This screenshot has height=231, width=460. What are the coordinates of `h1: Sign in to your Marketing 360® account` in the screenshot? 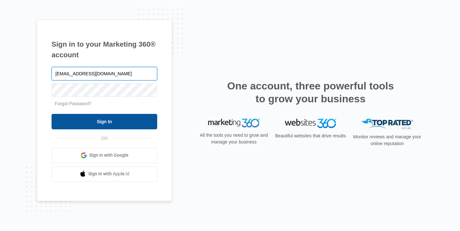 It's located at (104, 50).